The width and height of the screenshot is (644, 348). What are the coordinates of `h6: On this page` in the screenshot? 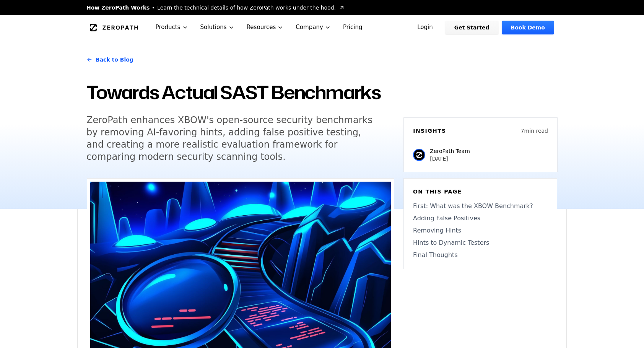 It's located at (480, 192).